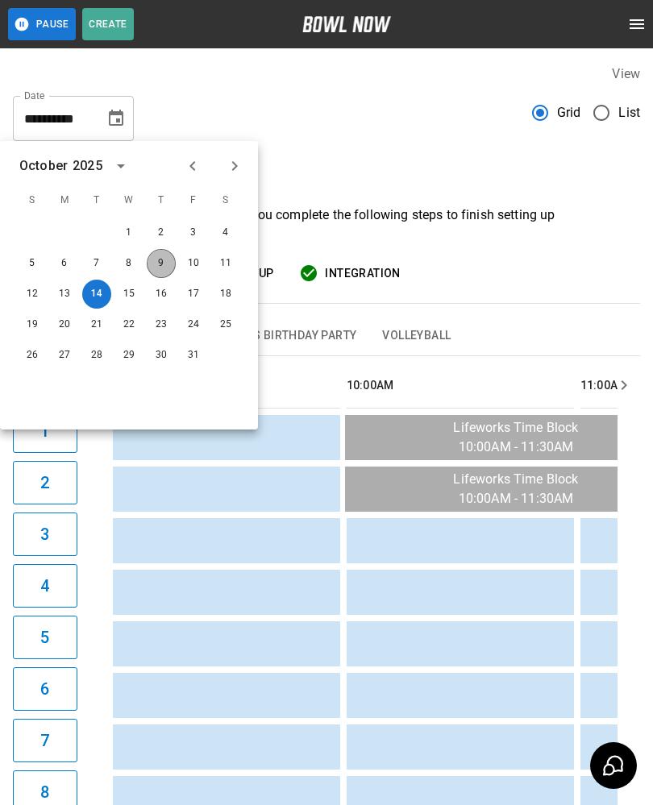 The height and width of the screenshot is (805, 653). What do you see at coordinates (226, 325) in the screenshot?
I see `button: Oct 25, 2025` at bounding box center [226, 325].